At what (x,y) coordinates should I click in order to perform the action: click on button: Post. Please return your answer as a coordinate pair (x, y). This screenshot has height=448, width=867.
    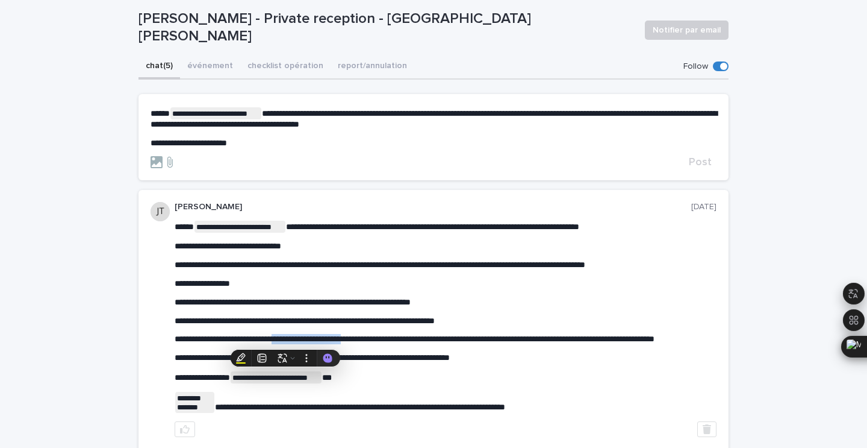
    Looking at the image, I should click on (701, 162).